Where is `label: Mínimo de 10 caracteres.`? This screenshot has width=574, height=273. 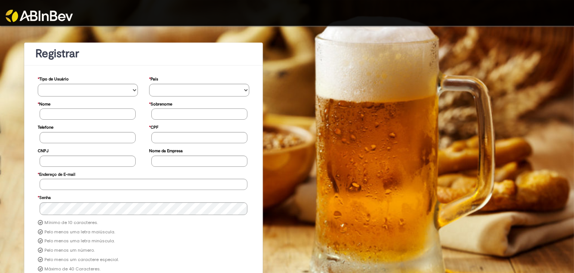
label: Mínimo de 10 caracteres. is located at coordinates (71, 223).